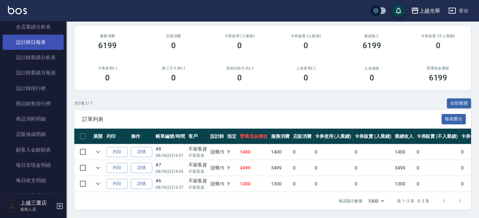  I want to click on th: 業績收入, so click(404, 136).